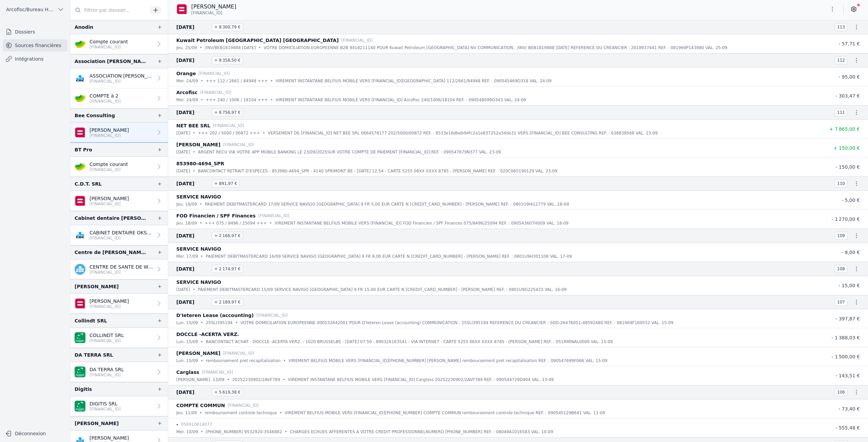 This screenshot has height=442, width=868. Describe the element at coordinates (80, 235) in the screenshot. I see `img: CBC_CREGBEBB.png` at that location.